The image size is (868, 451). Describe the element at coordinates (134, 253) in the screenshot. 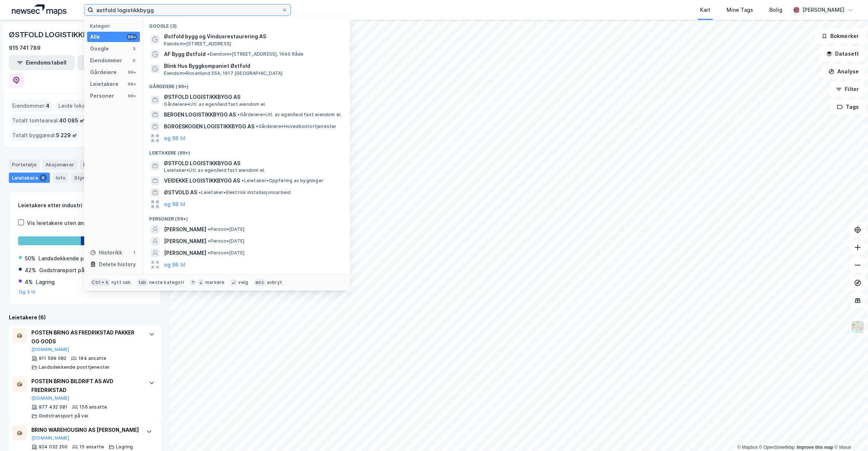

I see `div: 1` at that location.